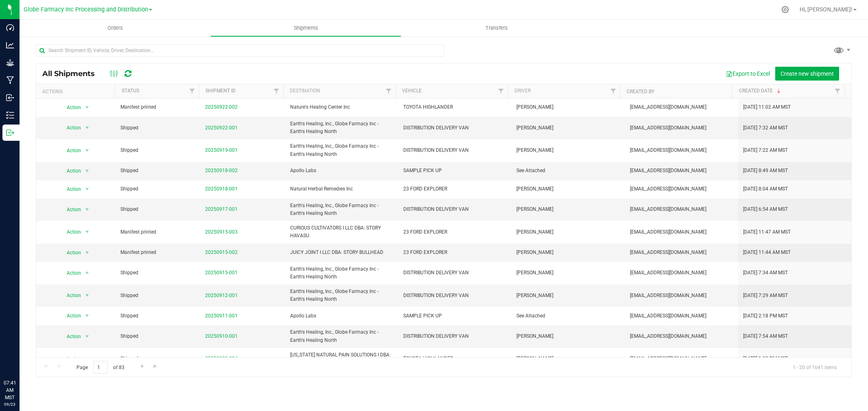 Image resolution: width=868 pixels, height=411 pixels. Describe the element at coordinates (10, 63) in the screenshot. I see `inline-svg: Grow` at that location.